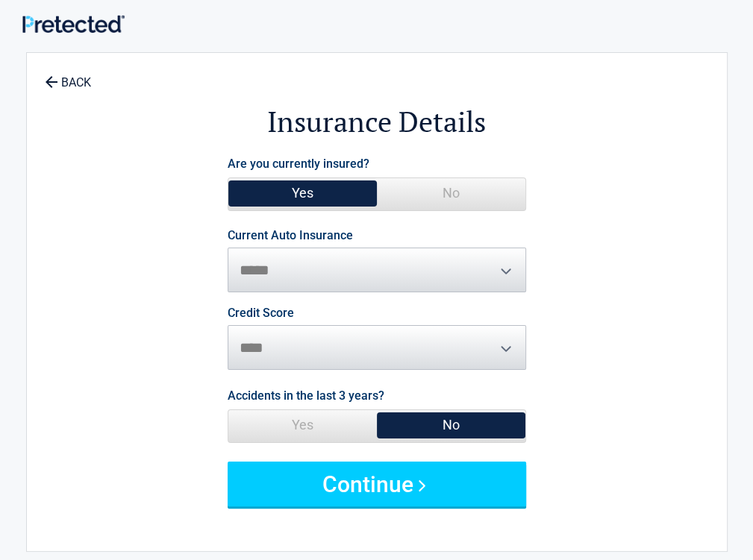 This screenshot has width=753, height=560. What do you see at coordinates (290, 236) in the screenshot?
I see `label: Current Auto Insurance` at bounding box center [290, 236].